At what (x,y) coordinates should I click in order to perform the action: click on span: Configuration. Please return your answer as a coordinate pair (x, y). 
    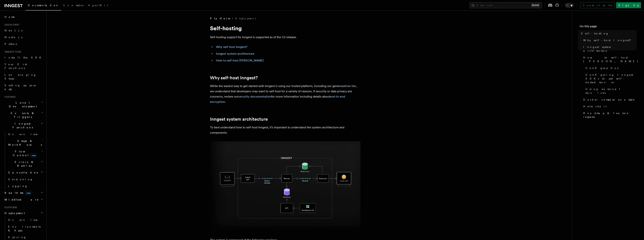
    Looking at the image, I should click on (602, 68).